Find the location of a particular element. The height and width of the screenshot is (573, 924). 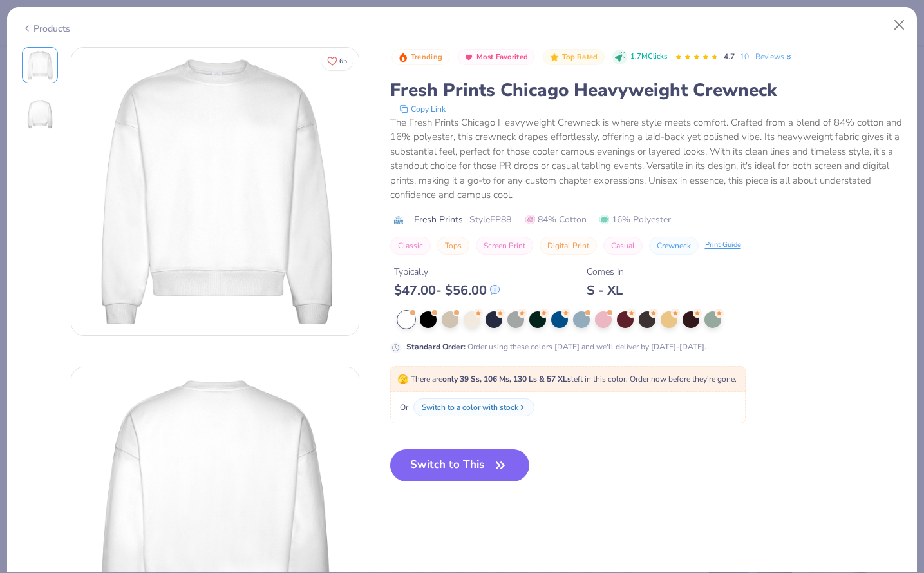

span: Fresh Prints is located at coordinates (439, 219).